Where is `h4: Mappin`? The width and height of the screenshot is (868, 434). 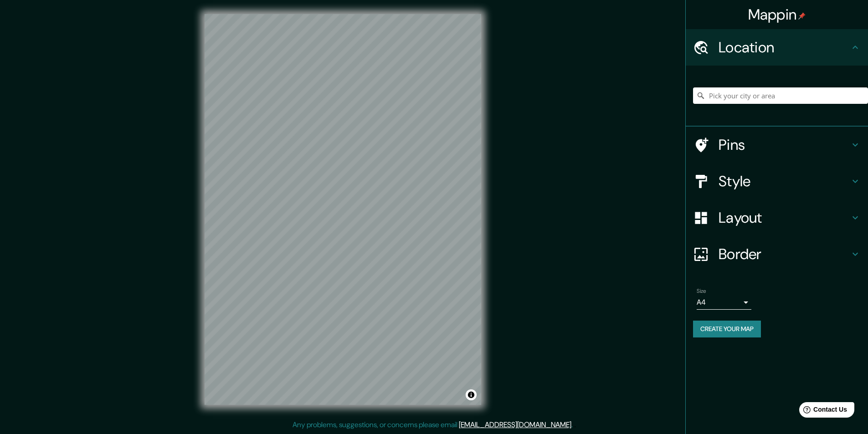 h4: Mappin is located at coordinates (777, 15).